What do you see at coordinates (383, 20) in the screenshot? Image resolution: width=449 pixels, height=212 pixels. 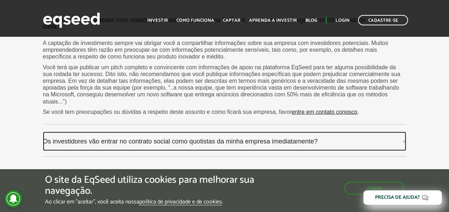 I see `a: Cadastre-se` at bounding box center [383, 20].